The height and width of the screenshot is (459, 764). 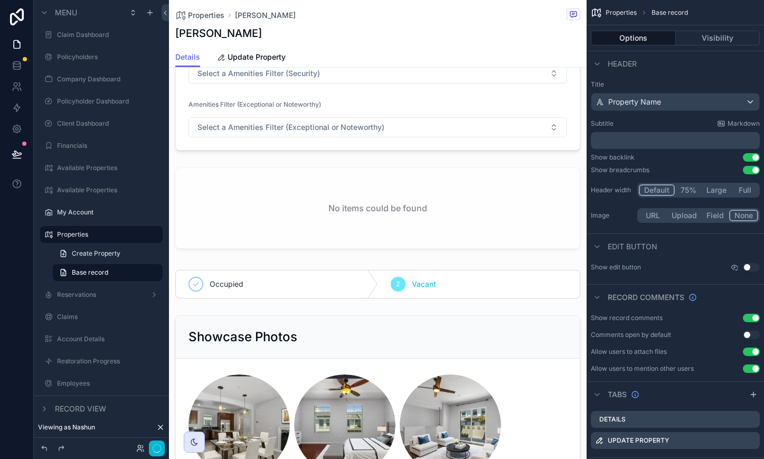 What do you see at coordinates (188, 57) in the screenshot?
I see `span: Details` at bounding box center [188, 57].